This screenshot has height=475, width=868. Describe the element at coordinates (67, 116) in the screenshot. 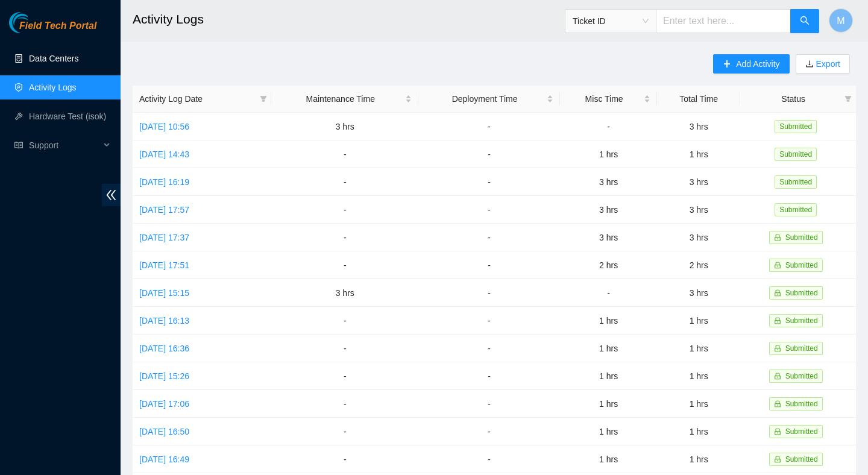

I see `a: Hardware Test (isok)` at that location.